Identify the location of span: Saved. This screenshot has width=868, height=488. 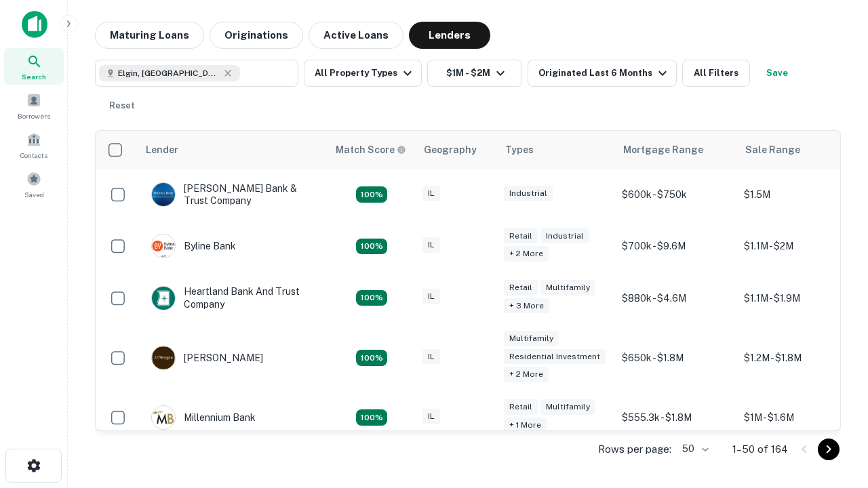
(34, 195).